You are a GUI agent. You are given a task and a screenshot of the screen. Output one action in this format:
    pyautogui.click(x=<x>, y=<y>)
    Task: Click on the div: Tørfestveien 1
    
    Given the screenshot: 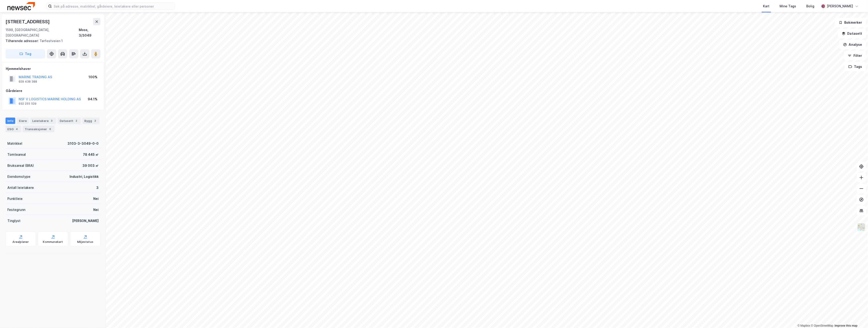 What is the action you would take?
    pyautogui.click(x=51, y=41)
    